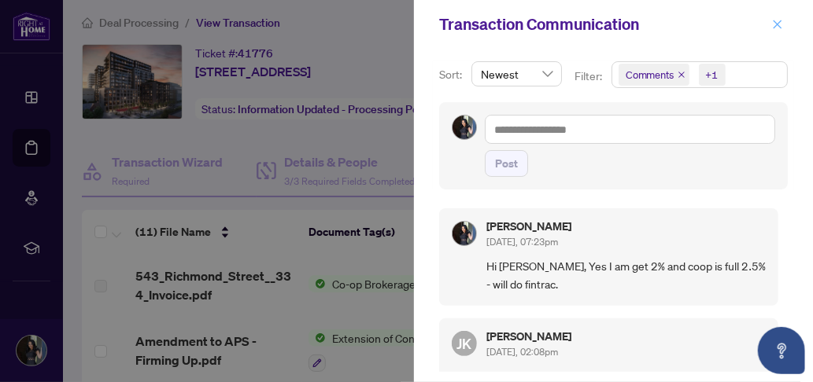 The image size is (813, 382). What do you see at coordinates (506, 164) in the screenshot?
I see `button: Post` at bounding box center [506, 164].